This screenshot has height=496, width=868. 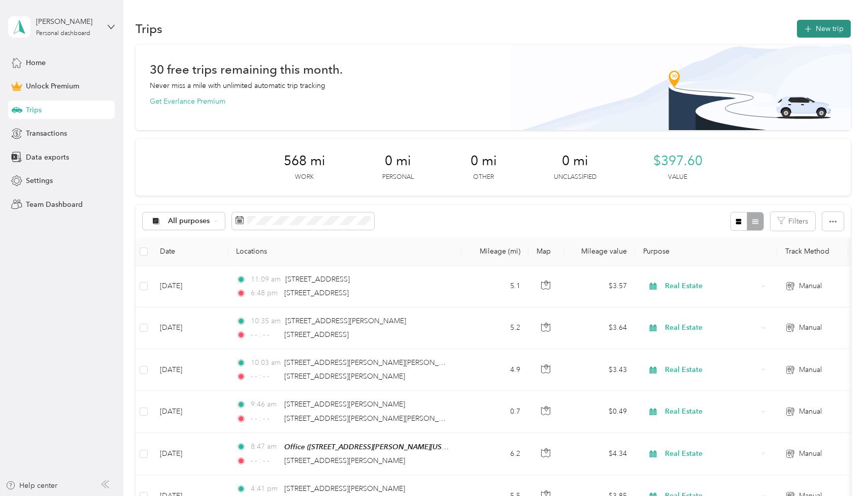 I want to click on th: Locations, so click(x=345, y=251).